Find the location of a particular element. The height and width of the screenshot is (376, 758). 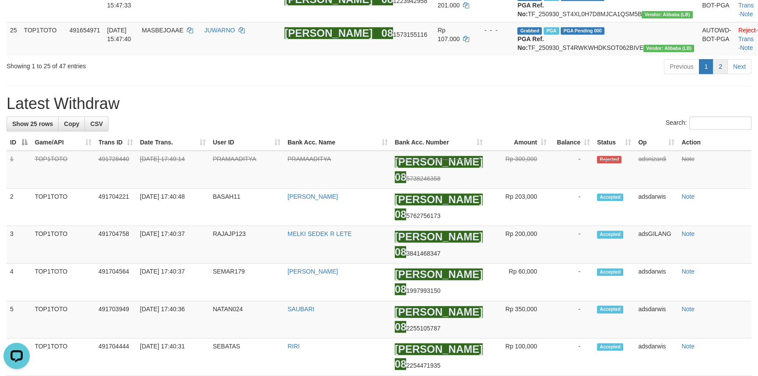

a: Next is located at coordinates (739, 66).